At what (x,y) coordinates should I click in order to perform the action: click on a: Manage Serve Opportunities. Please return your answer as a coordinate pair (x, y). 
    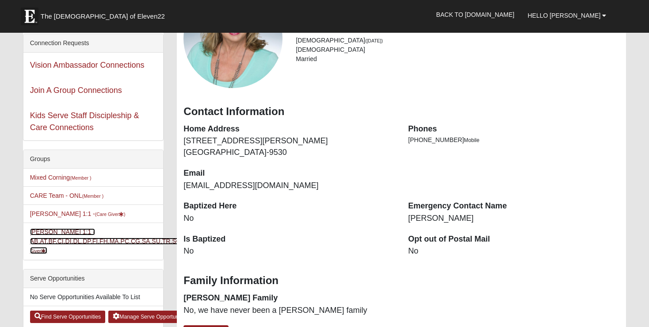
    Looking at the image, I should click on (150, 316).